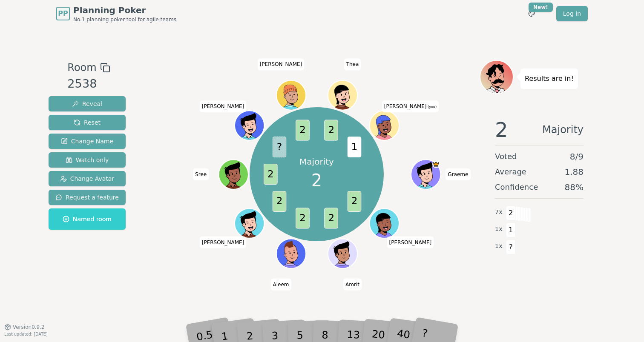 The image size is (644, 342). Describe the element at coordinates (82, 67) in the screenshot. I see `span: Room` at that location.